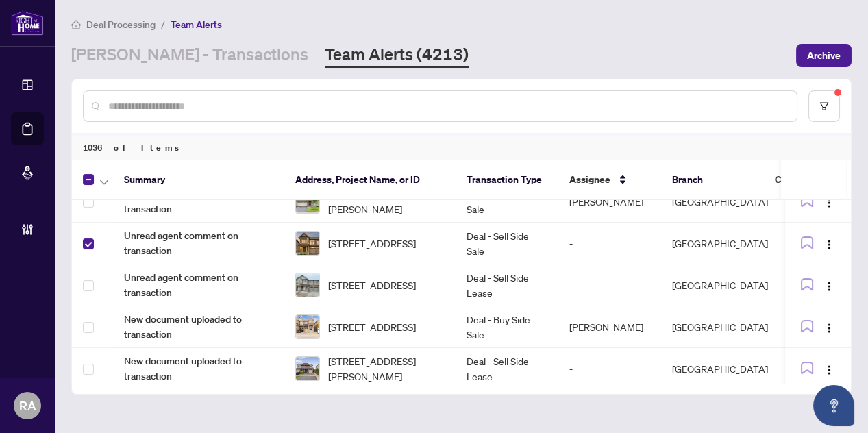  What do you see at coordinates (803, 179) in the screenshot?
I see `span: Closing Date` at bounding box center [803, 179].